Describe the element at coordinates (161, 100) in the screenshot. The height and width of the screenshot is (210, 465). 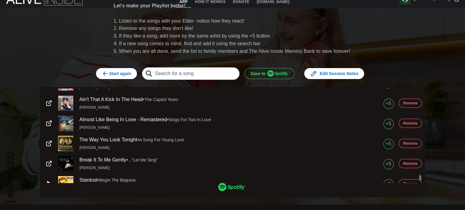
I see `span: The Capitol Years` at that location.